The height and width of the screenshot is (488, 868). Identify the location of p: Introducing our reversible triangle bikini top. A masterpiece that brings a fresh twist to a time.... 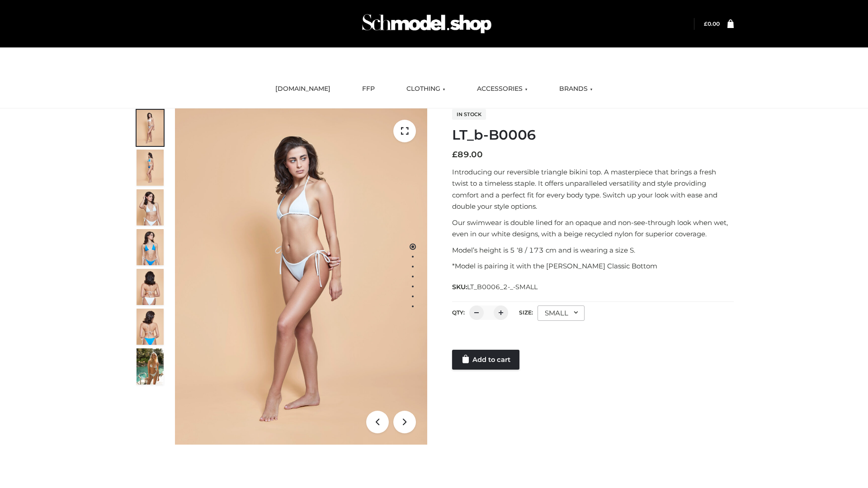
(593, 190).